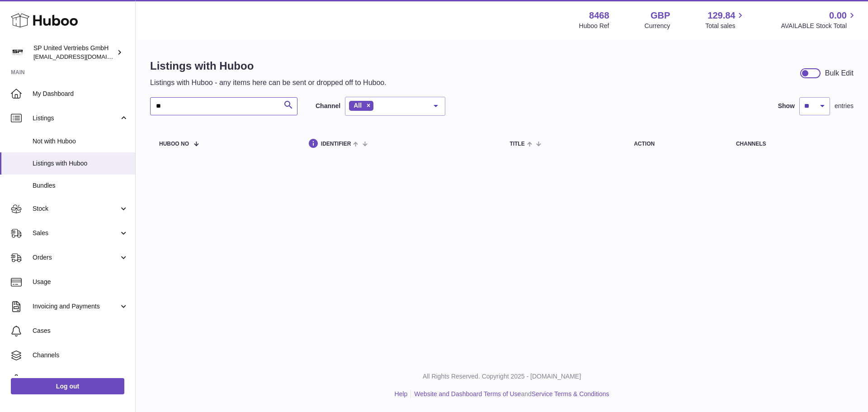  Describe the element at coordinates (75, 118) in the screenshot. I see `span: Listings` at that location.